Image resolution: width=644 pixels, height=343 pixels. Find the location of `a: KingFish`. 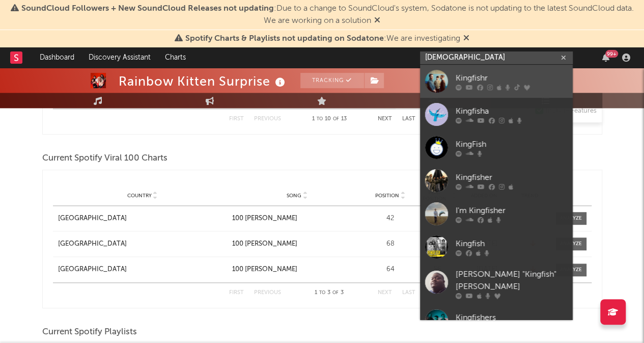

a: KingFish is located at coordinates (497, 147).